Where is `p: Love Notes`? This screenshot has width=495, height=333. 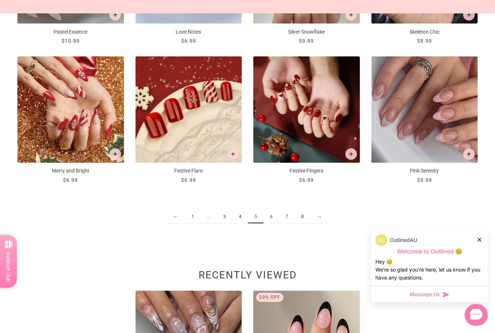
p: Love Notes is located at coordinates (189, 32).